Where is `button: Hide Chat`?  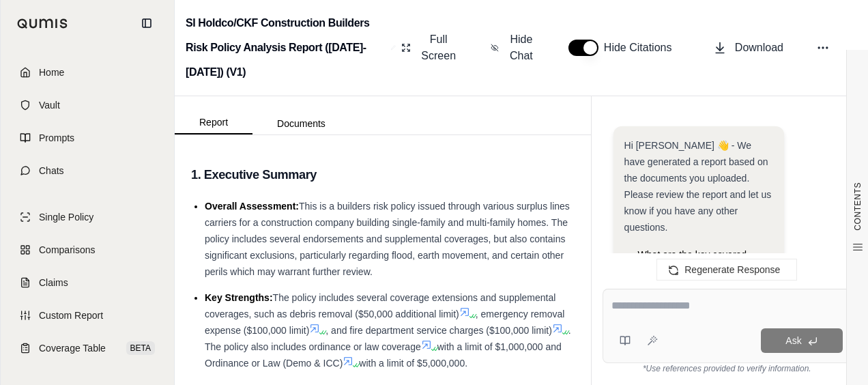 button: Hide Chat is located at coordinates (513, 48).